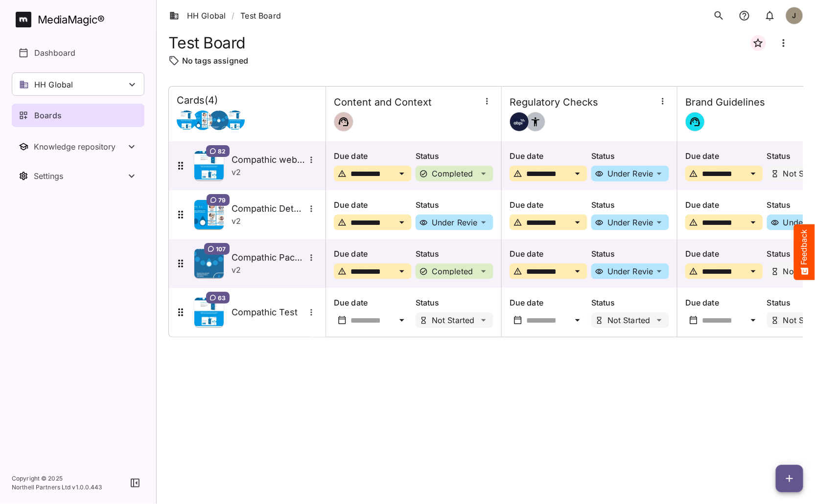 This screenshot has width=815, height=504. What do you see at coordinates (71, 19) in the screenshot?
I see `div: MediaMagic ®` at bounding box center [71, 19].